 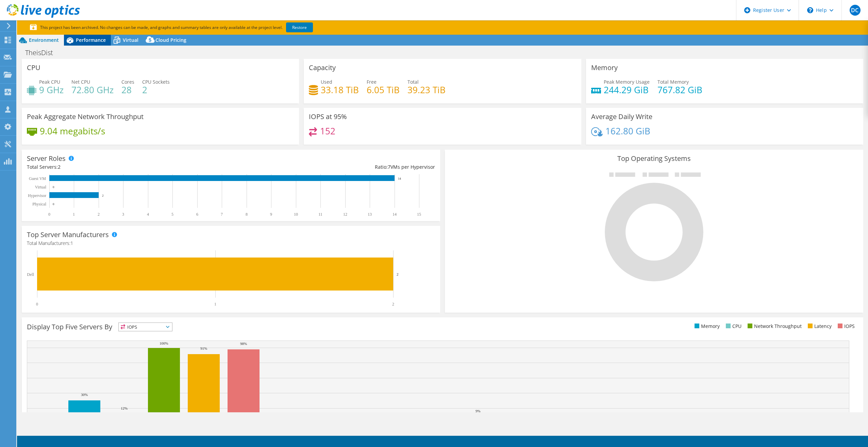 What do you see at coordinates (333, 167) in the screenshot?
I see `div: Ratio: VMs per Hypervisor` at bounding box center [333, 167].